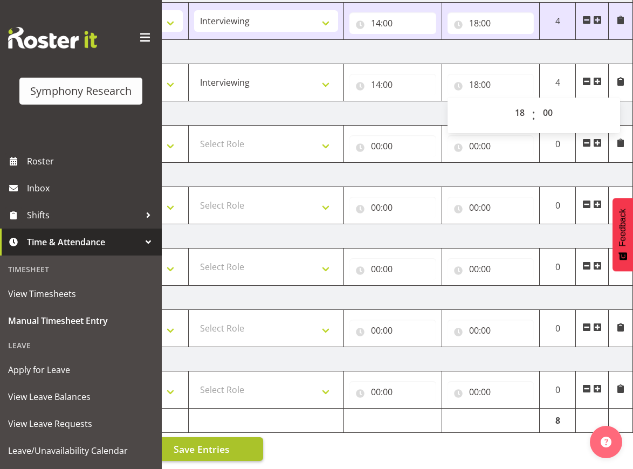 This screenshot has width=633, height=469. I want to click on span: View Timesheets, so click(81, 294).